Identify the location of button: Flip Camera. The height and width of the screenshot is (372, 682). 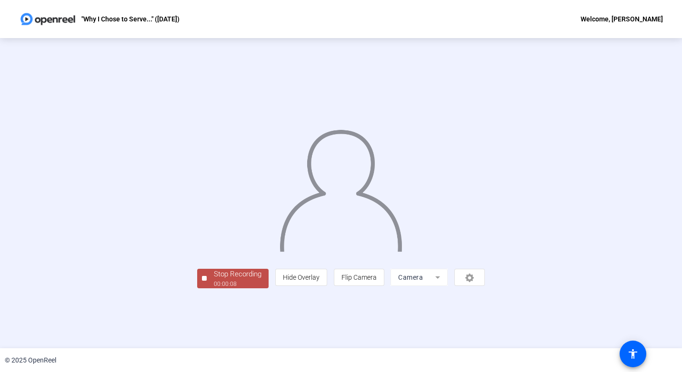
(359, 278).